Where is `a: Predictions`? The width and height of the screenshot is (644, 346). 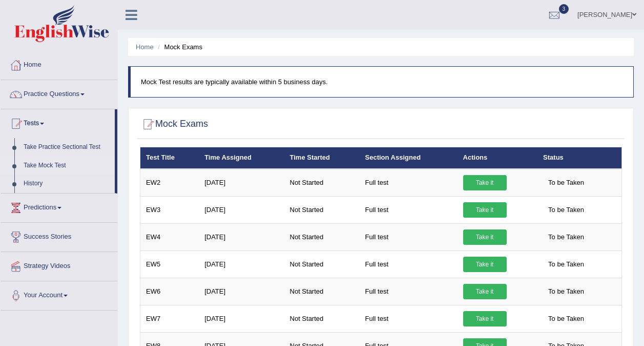
a: Predictions is located at coordinates (59, 206).